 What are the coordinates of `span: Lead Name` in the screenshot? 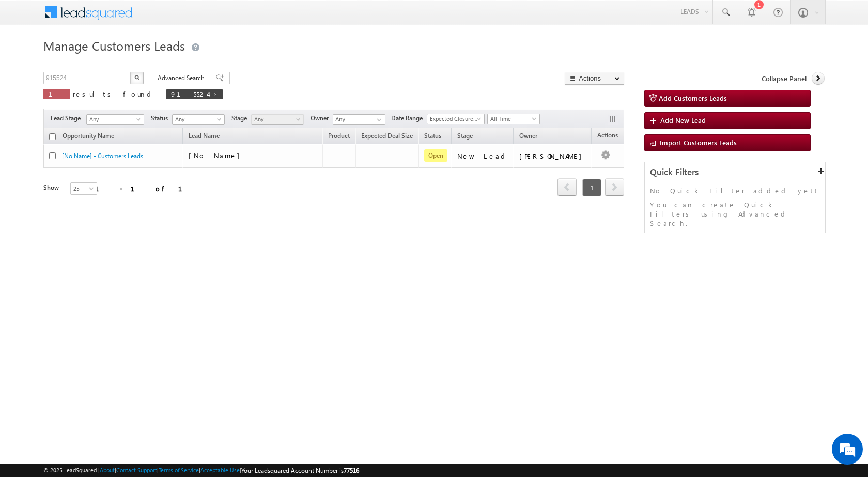 It's located at (204, 137).